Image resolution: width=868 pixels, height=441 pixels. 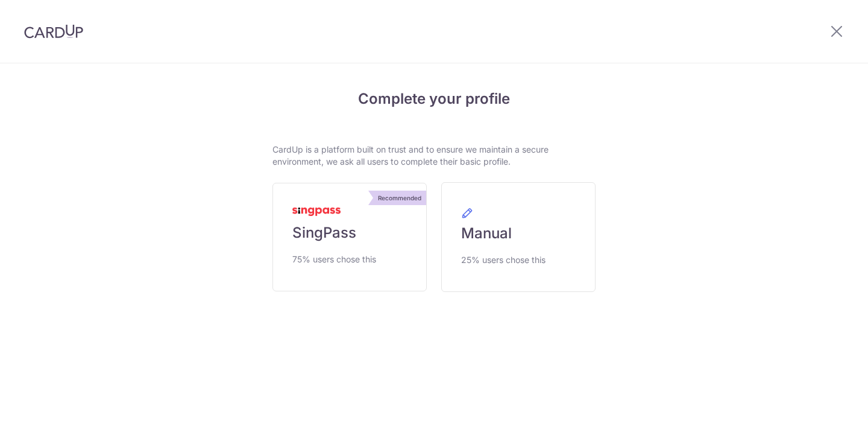 What do you see at coordinates (317, 212) in the screenshot?
I see `img: MyInfoLogo` at bounding box center [317, 212].